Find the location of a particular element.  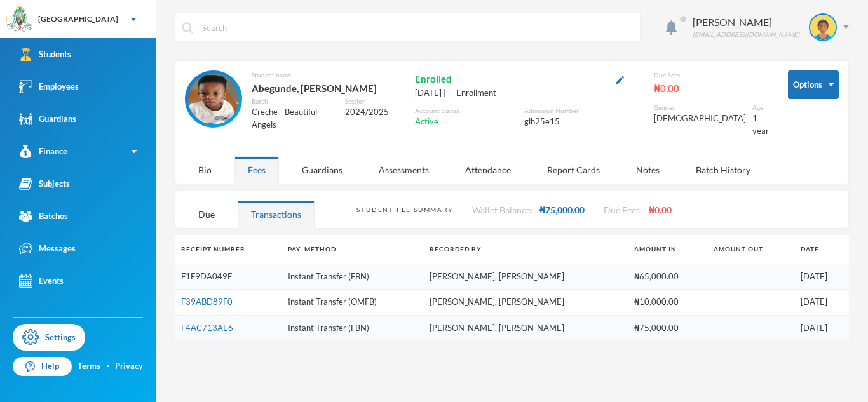

div: Finance is located at coordinates (43, 151).